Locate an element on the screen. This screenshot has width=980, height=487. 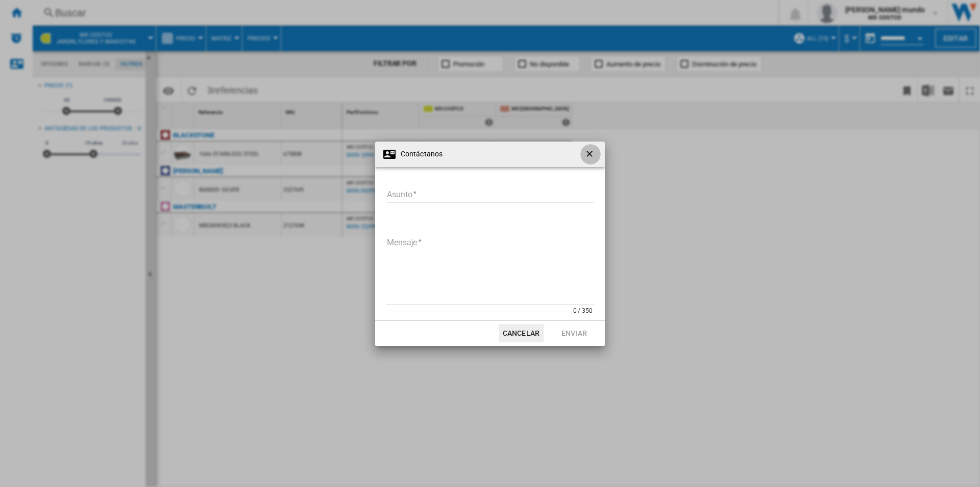
h4: Contáctanos is located at coordinates (419, 154).